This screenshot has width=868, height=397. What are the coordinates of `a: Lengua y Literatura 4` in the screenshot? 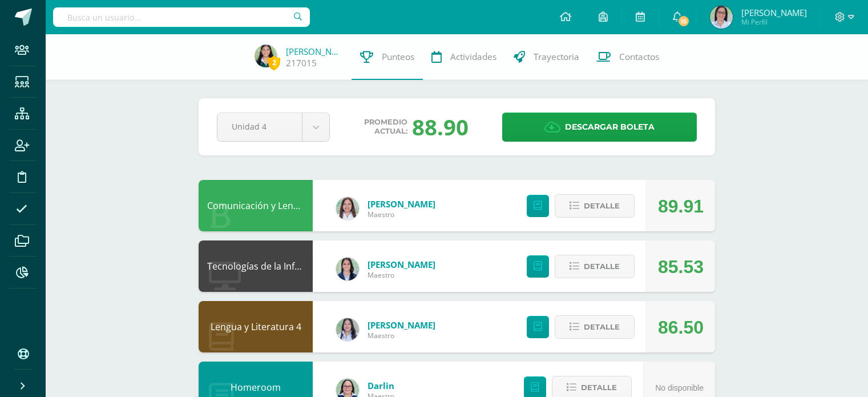 It's located at (255, 327).